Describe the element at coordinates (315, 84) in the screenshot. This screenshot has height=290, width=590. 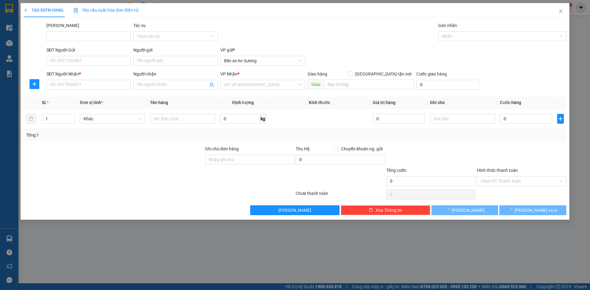
I see `span: Giao` at that location.